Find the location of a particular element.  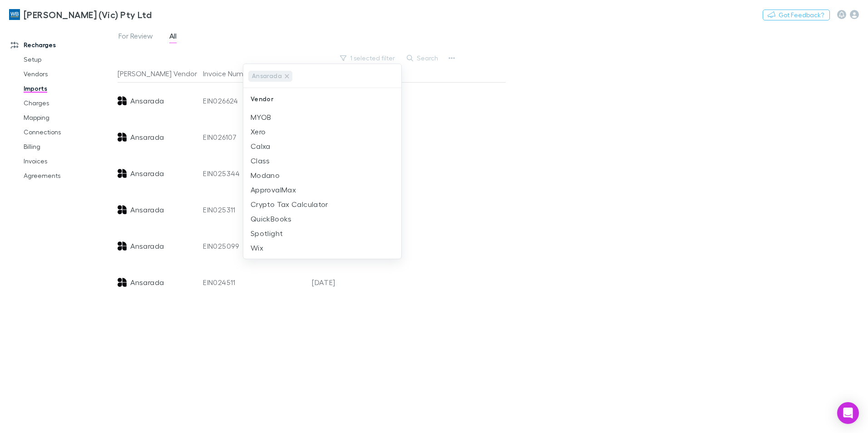

li: ApprovalMax is located at coordinates (322, 189).